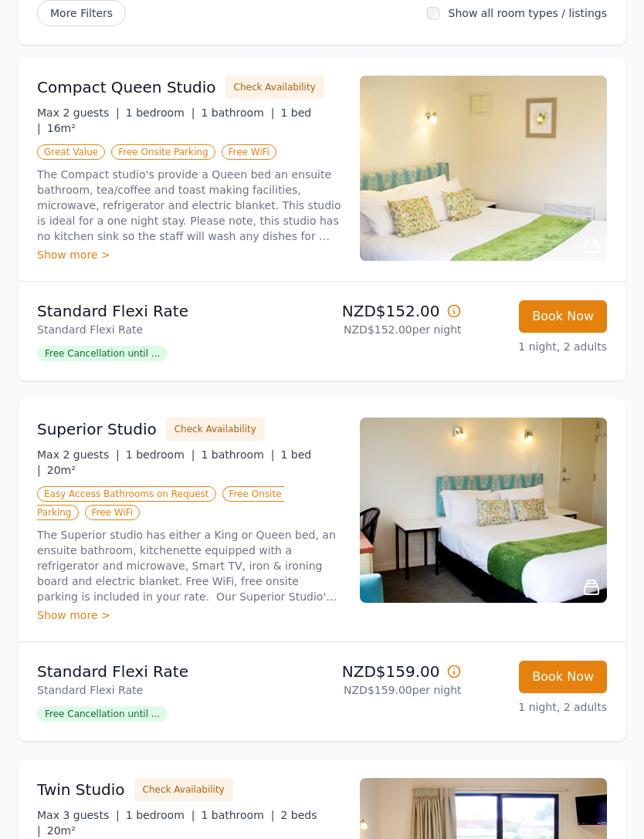 This screenshot has width=644, height=839. What do you see at coordinates (81, 790) in the screenshot?
I see `h3: Twin Studio` at bounding box center [81, 790].